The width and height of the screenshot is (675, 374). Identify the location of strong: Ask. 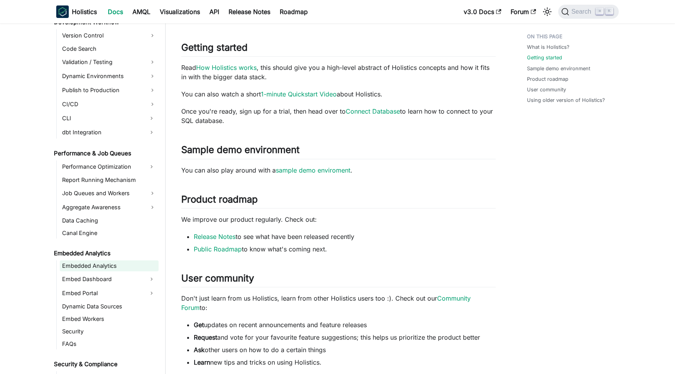
(199, 350).